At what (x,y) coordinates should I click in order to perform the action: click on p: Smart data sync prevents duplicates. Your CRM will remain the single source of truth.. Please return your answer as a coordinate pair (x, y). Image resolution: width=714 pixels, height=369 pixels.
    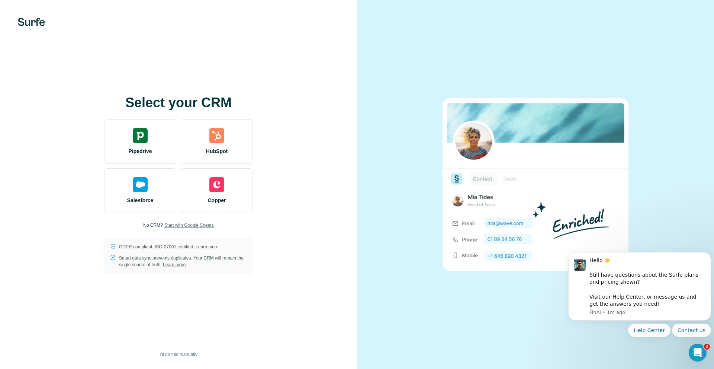
    Looking at the image, I should click on (183, 261).